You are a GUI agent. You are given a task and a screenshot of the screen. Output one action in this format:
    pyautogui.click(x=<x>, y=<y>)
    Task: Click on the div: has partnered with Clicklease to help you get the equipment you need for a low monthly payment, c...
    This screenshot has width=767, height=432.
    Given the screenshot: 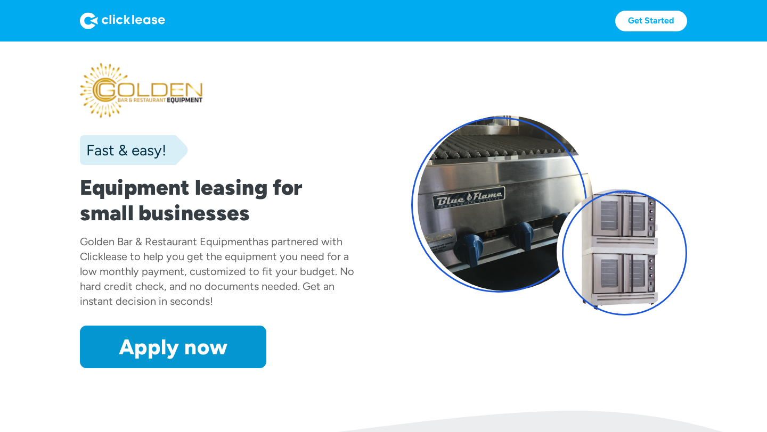 What is the action you would take?
    pyautogui.click(x=217, y=272)
    